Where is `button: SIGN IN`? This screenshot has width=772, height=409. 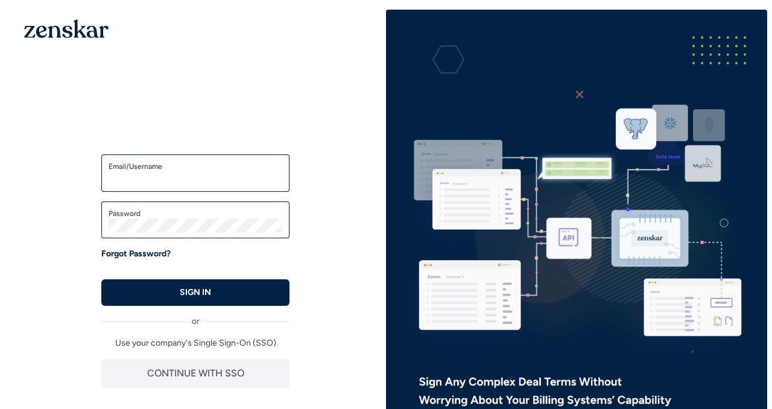
button: SIGN IN is located at coordinates (195, 293).